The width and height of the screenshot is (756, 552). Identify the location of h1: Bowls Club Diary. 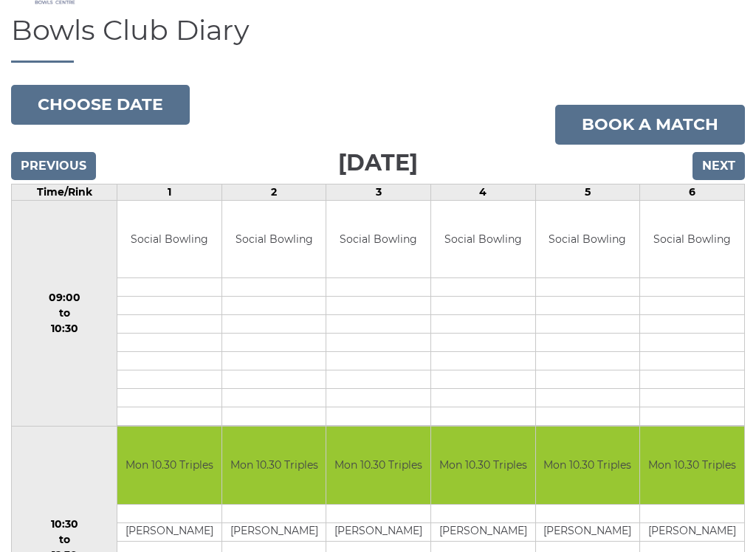
(378, 39).